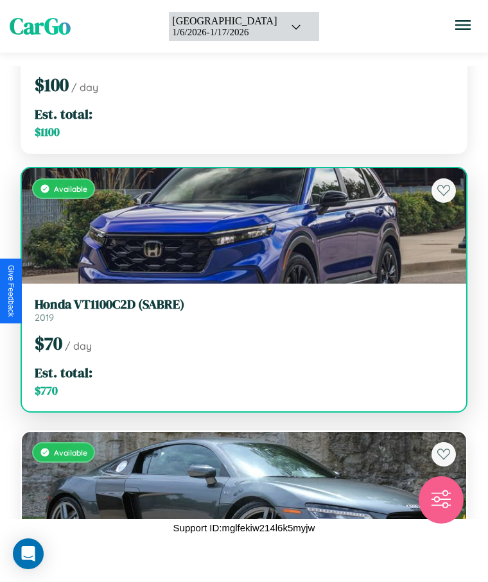  What do you see at coordinates (28, 554) in the screenshot?
I see `div: Open Intercom Messenger` at bounding box center [28, 554].